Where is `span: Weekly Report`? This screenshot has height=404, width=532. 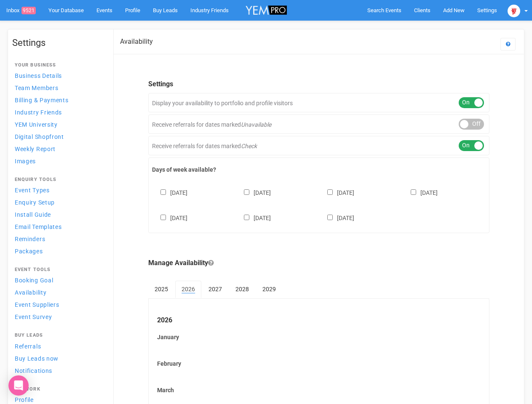 span: Weekly Report is located at coordinates (35, 149).